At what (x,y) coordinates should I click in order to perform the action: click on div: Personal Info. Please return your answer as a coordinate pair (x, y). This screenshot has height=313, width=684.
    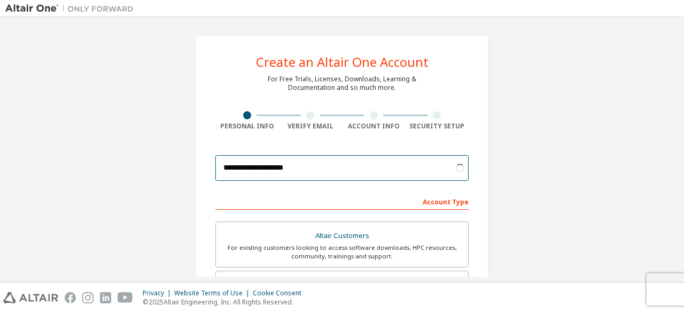
    Looking at the image, I should click on (247, 126).